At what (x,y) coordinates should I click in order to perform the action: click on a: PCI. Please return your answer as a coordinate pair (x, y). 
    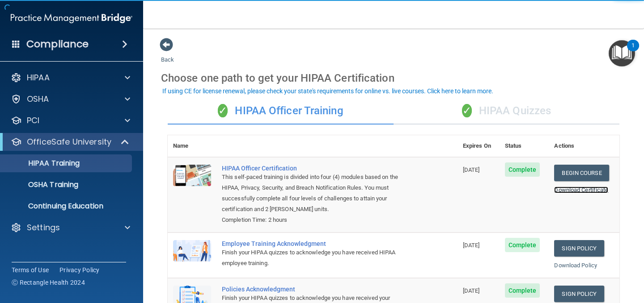
    Looking at the image, I should click on (70, 121).